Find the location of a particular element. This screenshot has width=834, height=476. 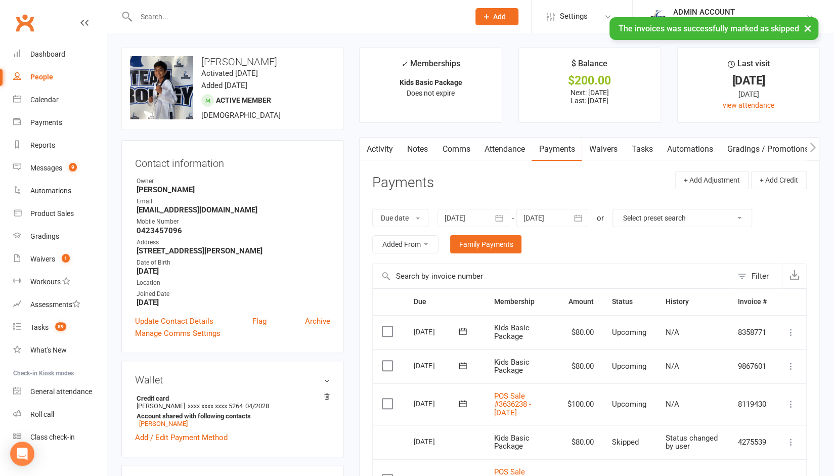

td: 8358771 is located at coordinates (752, 332).